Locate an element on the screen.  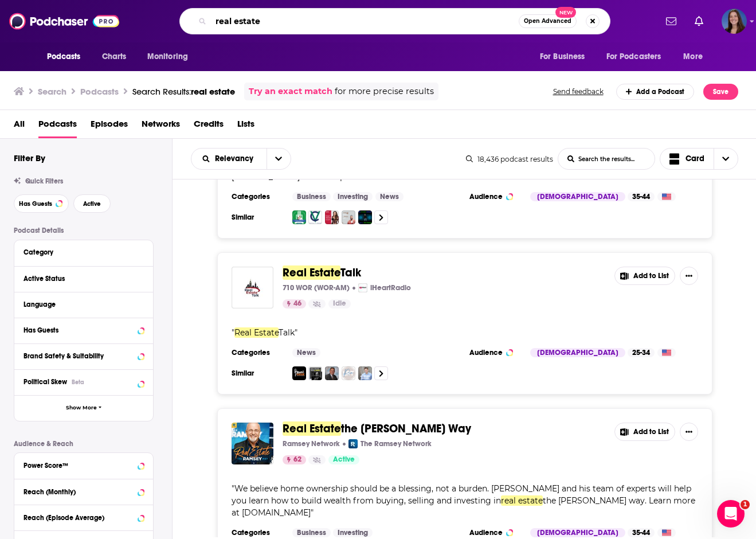
img: Wealth Wisdom Financial Podcast is located at coordinates (299, 217).